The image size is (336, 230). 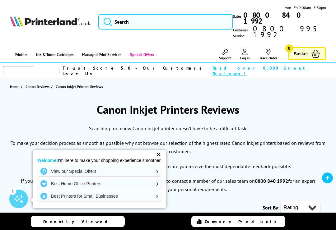 I want to click on span: 0800 995 1992, so click(x=289, y=32).